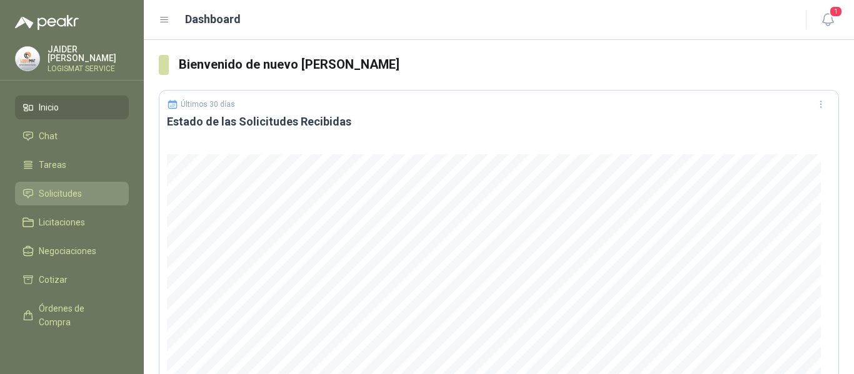  I want to click on a: Tareas, so click(72, 165).